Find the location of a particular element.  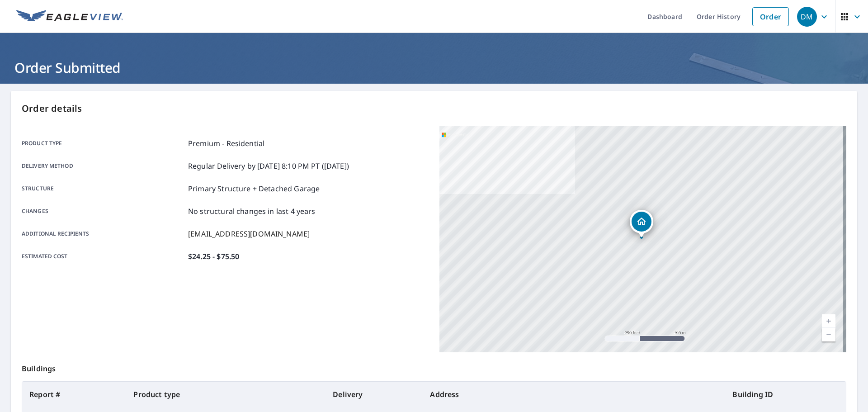

p: $24.25 - $75.50 is located at coordinates (214, 256).